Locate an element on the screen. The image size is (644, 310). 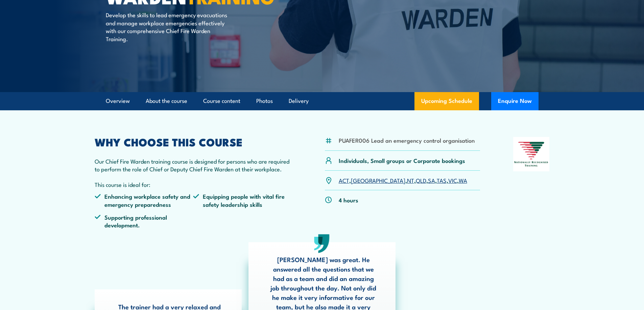
p: Develop the skills to lead emergency evacuations and manage workplace emergencies effectively wit... is located at coordinates (167, 27).